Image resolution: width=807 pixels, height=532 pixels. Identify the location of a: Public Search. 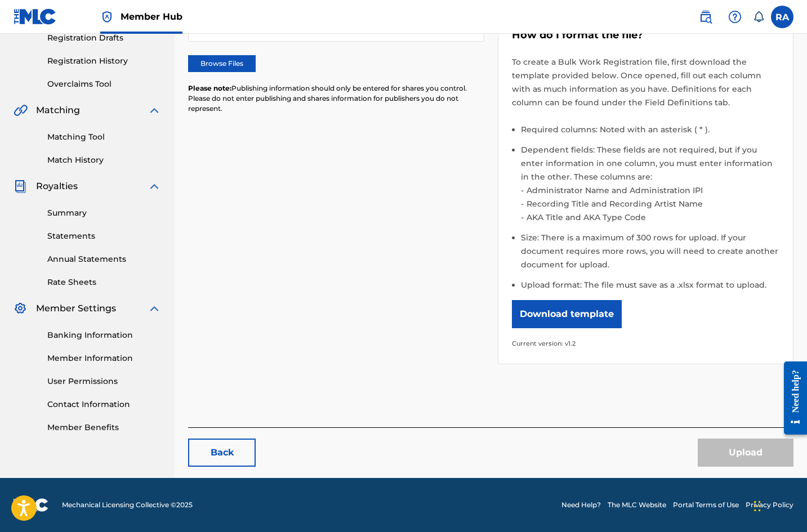
(706, 17).